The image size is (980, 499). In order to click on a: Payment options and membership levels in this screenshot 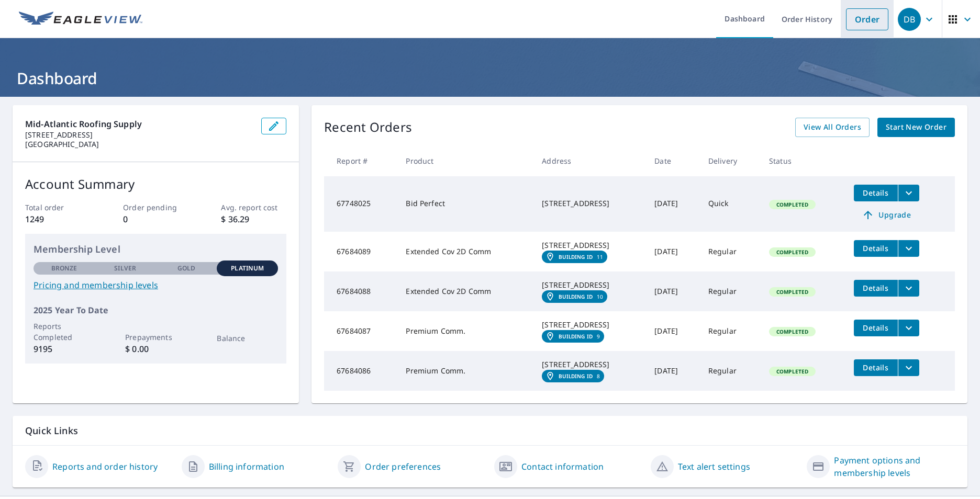, I will do `click(894, 467)`.